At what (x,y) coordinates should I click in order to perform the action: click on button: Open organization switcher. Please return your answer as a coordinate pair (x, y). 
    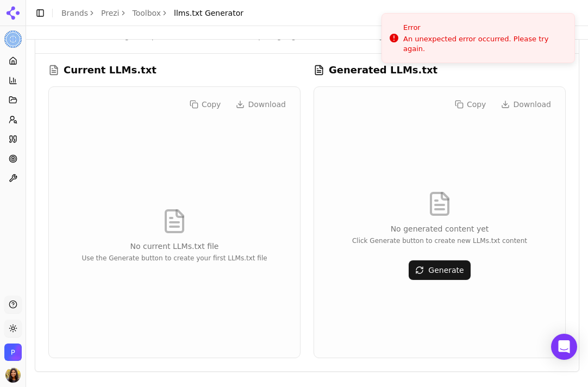
    Looking at the image, I should click on (13, 352).